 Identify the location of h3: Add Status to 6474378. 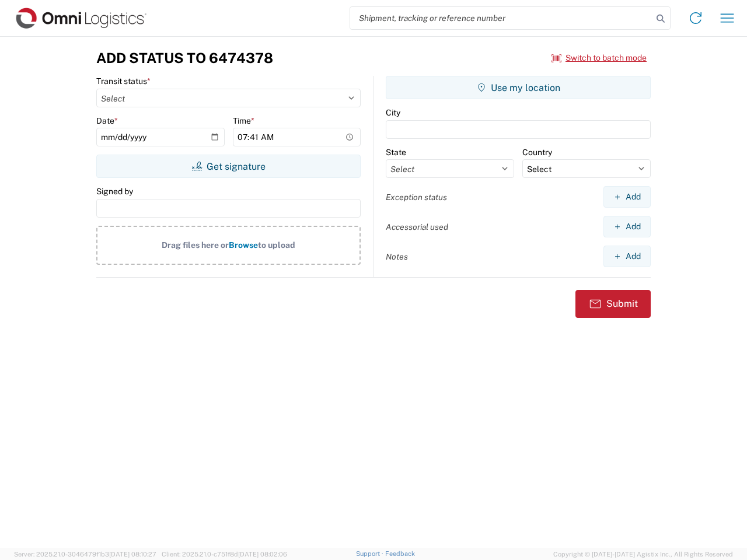
(185, 58).